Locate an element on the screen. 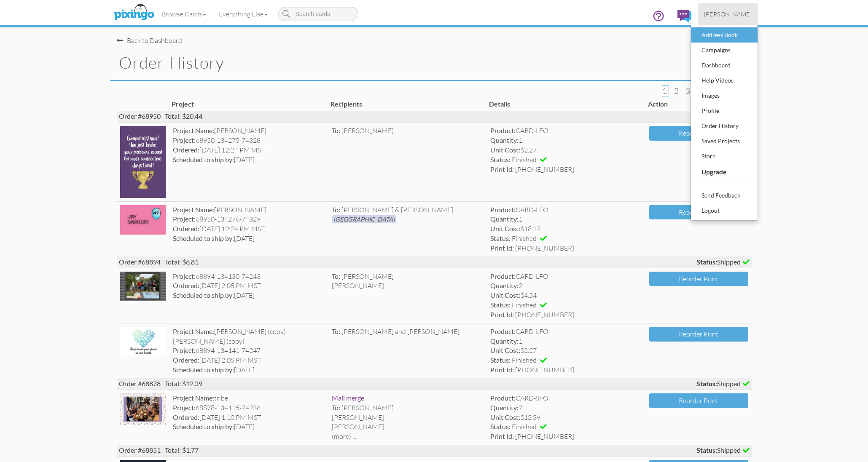 The image size is (868, 462). div: 68878-134115-74236 is located at coordinates (249, 408).